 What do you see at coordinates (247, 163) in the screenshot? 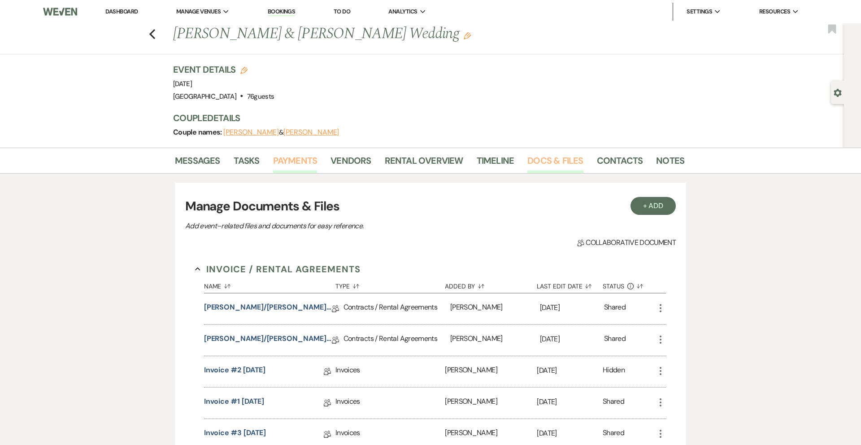
I see `a: Tasks` at bounding box center [247, 163].